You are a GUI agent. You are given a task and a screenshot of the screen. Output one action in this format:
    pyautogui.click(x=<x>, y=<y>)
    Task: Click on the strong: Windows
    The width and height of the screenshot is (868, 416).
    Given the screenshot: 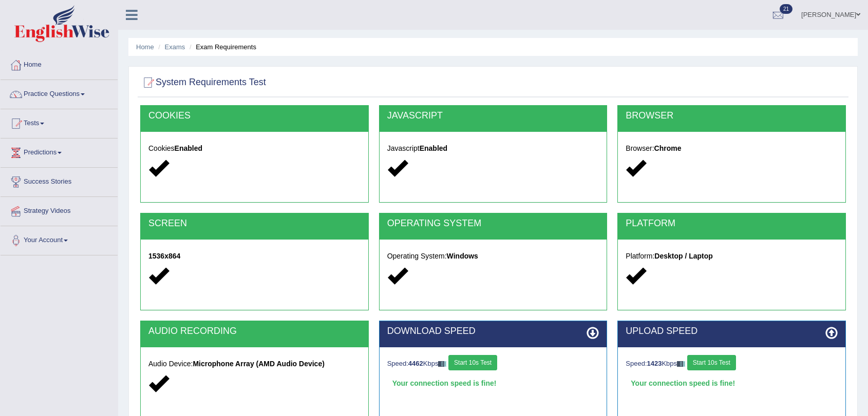 What is the action you would take?
    pyautogui.click(x=462, y=256)
    